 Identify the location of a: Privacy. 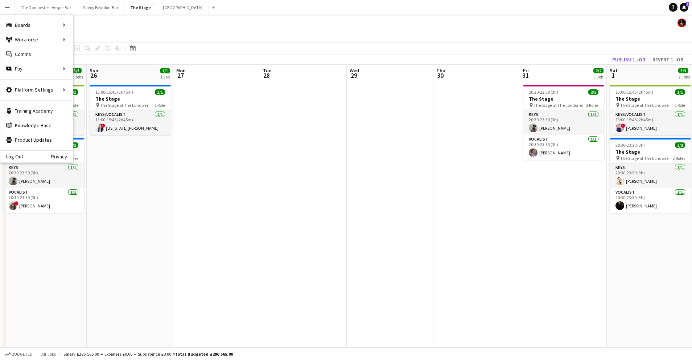
(62, 156).